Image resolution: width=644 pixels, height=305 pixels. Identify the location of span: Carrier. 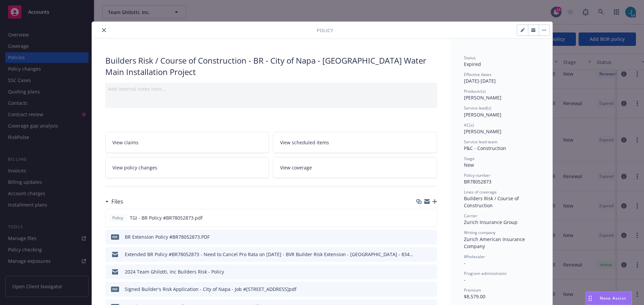
(471, 216).